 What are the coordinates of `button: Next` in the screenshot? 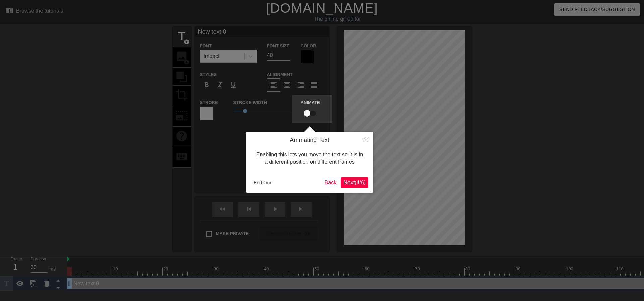 It's located at (355, 183).